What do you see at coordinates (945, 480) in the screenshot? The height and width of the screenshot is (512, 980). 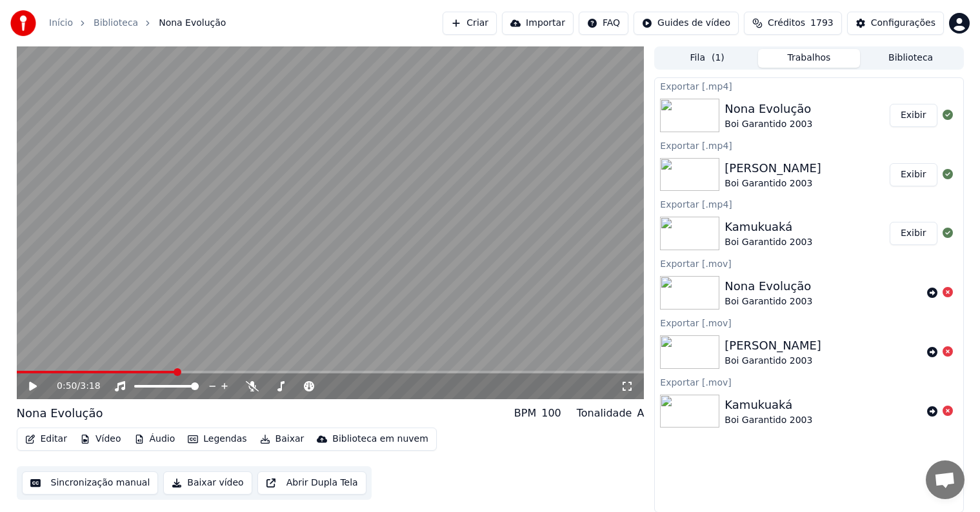 I see `div: Bate-papo aberto` at bounding box center [945, 480].